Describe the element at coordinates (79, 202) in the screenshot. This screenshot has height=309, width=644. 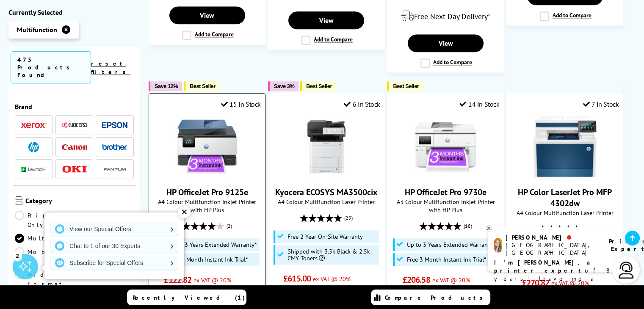
I see `span: Category` at that location.